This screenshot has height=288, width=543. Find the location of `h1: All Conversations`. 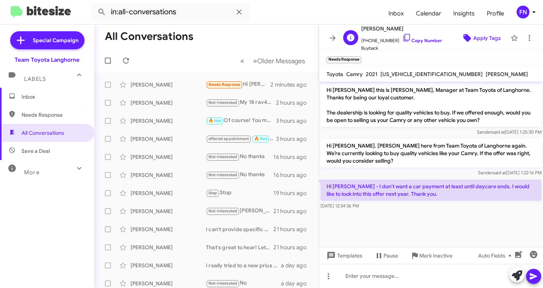

h1: All Conversations is located at coordinates (149, 37).